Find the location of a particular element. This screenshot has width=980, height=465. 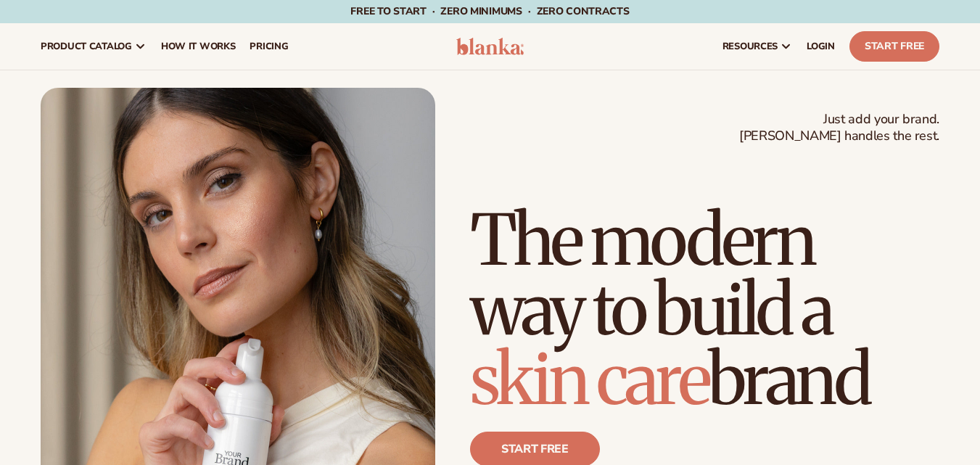

a: LOGIN is located at coordinates (821, 46).